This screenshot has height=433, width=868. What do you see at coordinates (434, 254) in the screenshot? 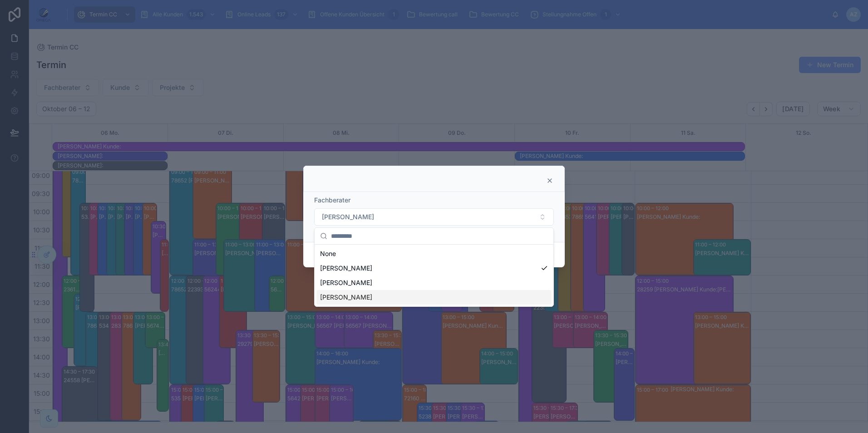
I see `div: None` at bounding box center [434, 254].